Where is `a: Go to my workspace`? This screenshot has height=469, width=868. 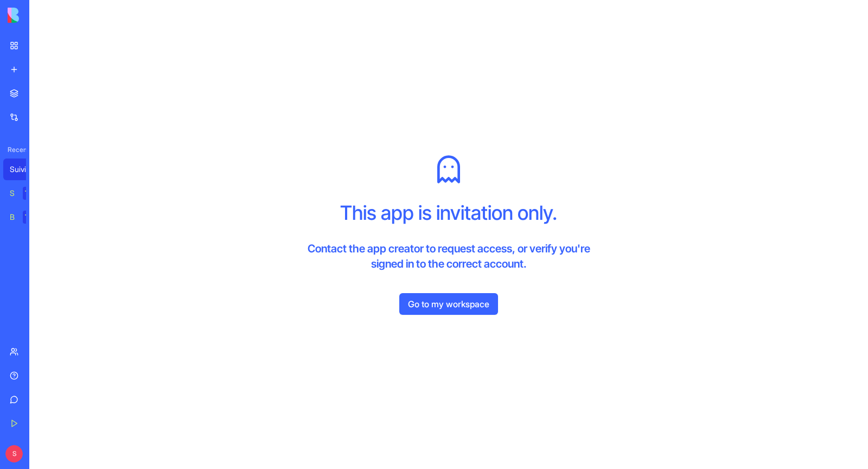
a: Go to my workspace is located at coordinates (448, 304).